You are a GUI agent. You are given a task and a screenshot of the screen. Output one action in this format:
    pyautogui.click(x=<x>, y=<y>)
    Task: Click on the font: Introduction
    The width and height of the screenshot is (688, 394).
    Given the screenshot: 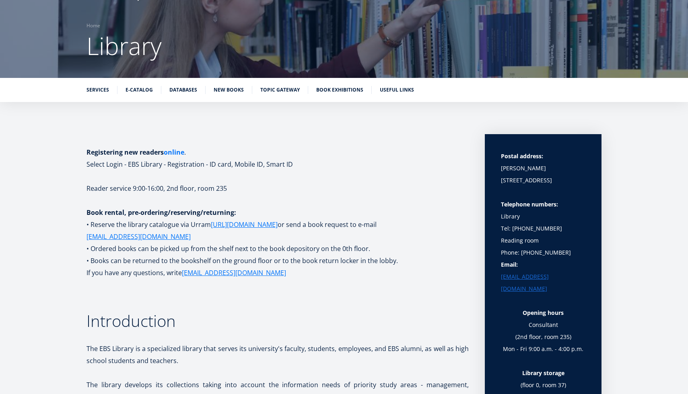 What is the action you would take?
    pyautogui.click(x=131, y=321)
    